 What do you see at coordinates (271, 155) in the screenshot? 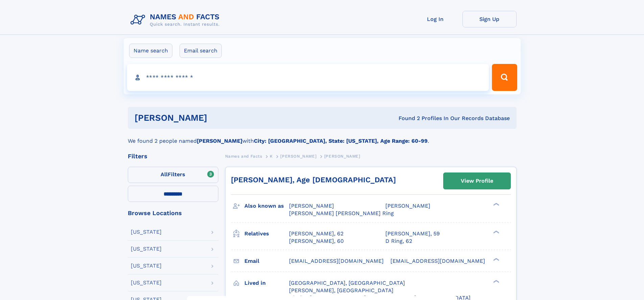
I see `a: K` at bounding box center [271, 155].